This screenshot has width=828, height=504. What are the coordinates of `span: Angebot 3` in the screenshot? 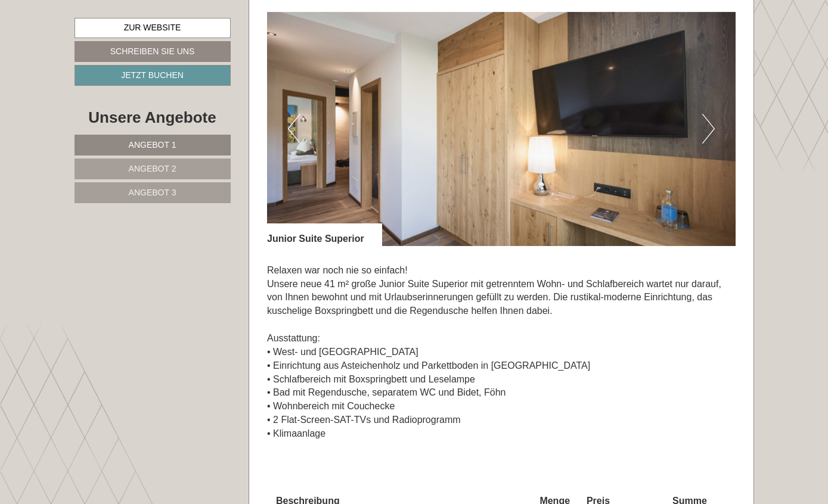 It's located at (153, 193).